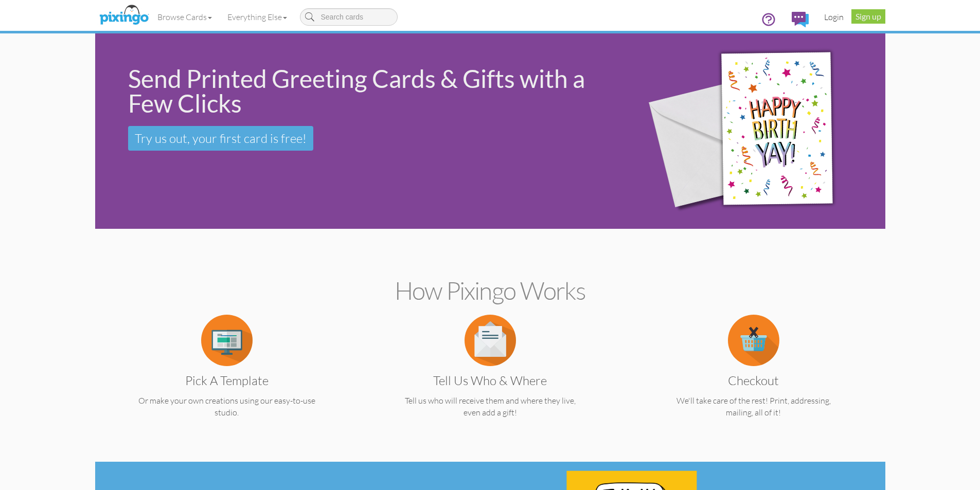 The image size is (980, 490). What do you see at coordinates (258, 17) in the screenshot?
I see `a: Everything Else` at bounding box center [258, 17].